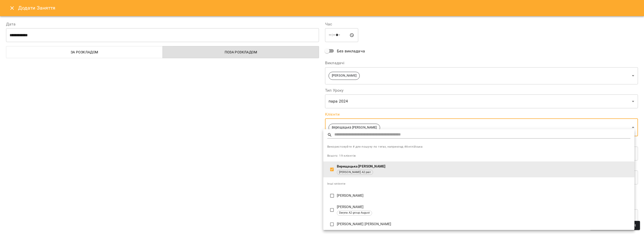 Image resolution: width=644 pixels, height=234 pixels. Describe the element at coordinates (355, 213) in the screenshot. I see `span: Daryna A2 group August` at that location.